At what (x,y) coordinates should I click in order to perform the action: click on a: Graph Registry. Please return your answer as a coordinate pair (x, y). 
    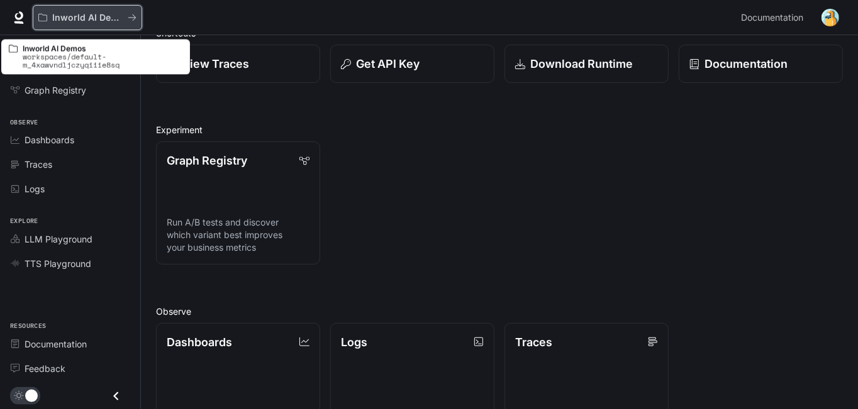
    Looking at the image, I should click on (70, 90).